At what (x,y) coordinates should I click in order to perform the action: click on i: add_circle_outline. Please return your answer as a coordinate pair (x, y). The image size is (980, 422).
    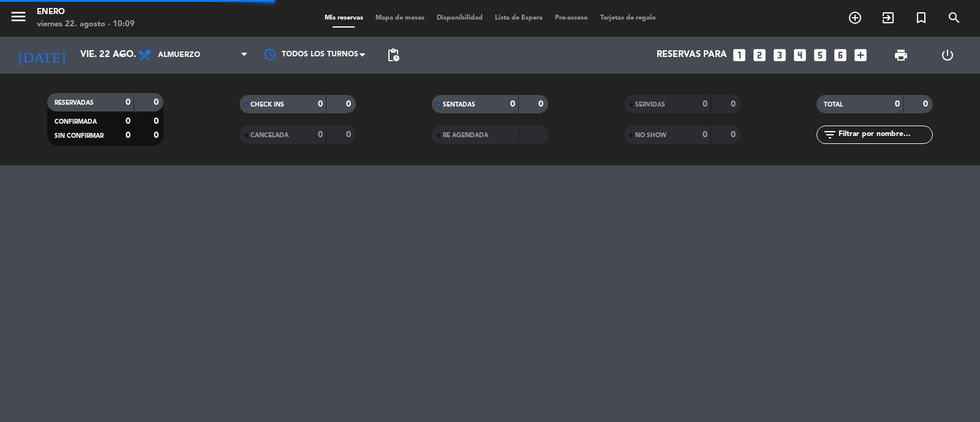
    Looking at the image, I should click on (855, 17).